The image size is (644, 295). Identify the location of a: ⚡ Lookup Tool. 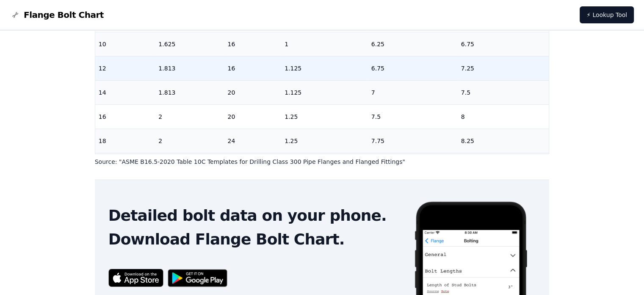
(607, 15).